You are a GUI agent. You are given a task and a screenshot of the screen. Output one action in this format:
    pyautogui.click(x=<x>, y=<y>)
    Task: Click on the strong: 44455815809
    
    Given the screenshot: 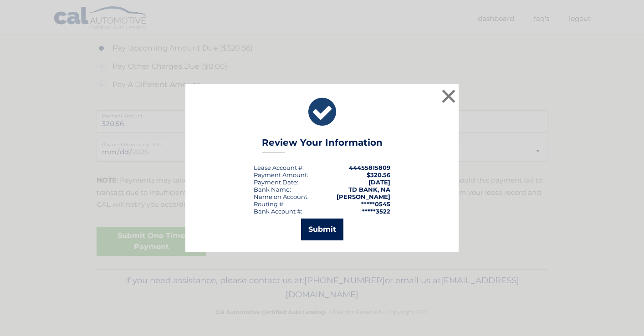 What is the action you would take?
    pyautogui.click(x=369, y=168)
    